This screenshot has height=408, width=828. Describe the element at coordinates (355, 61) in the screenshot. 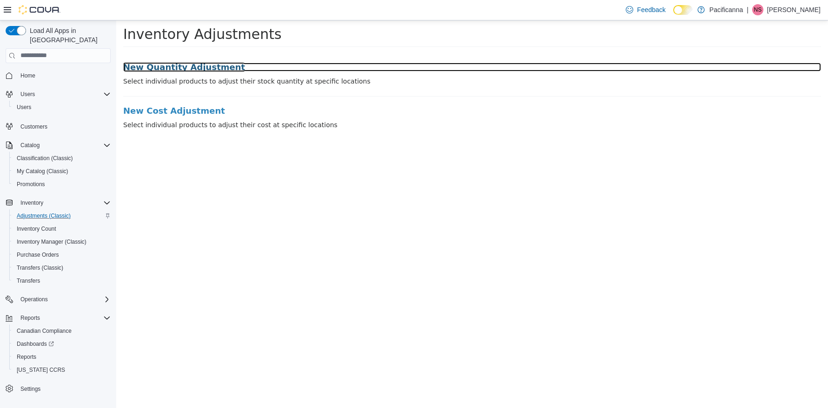

I see `p: Select individual products to adjust their stock quantity at specific locations` at that location.